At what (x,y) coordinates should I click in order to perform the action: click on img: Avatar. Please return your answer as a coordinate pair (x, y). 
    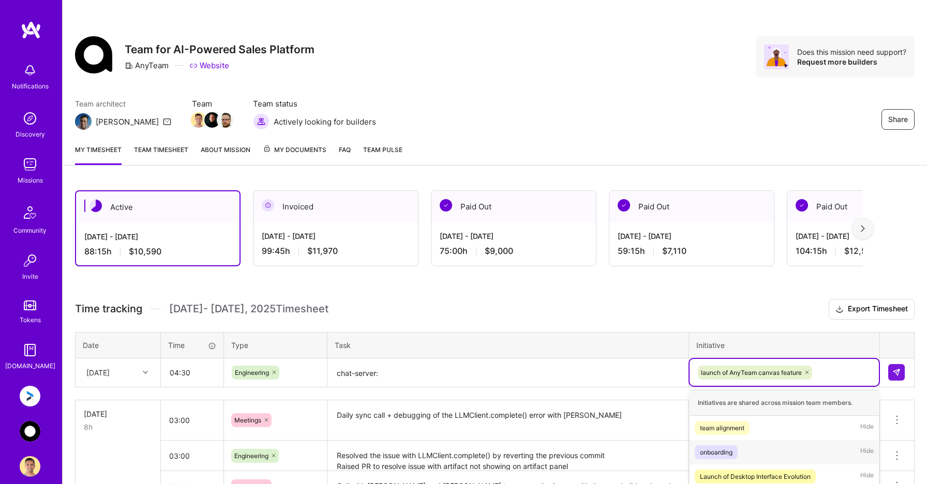
    Looking at the image, I should click on (777, 57).